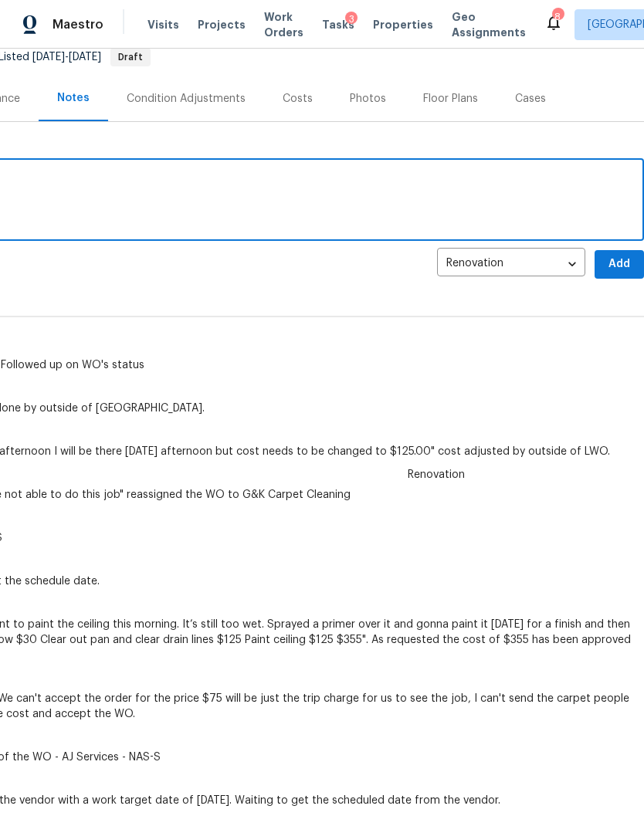  Describe the element at coordinates (283, 25) in the screenshot. I see `span: Work Orders` at that location.